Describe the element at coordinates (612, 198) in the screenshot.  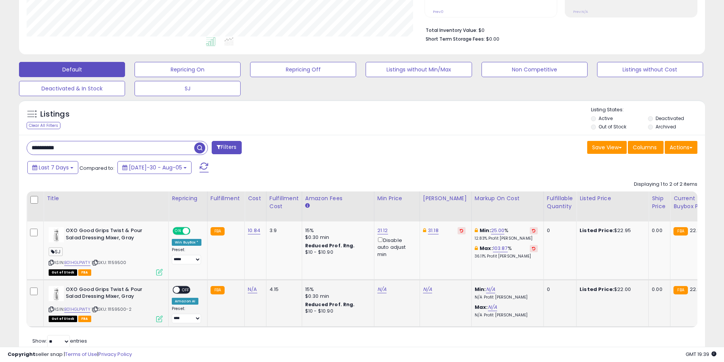
I see `div: Listed Price` at that location.